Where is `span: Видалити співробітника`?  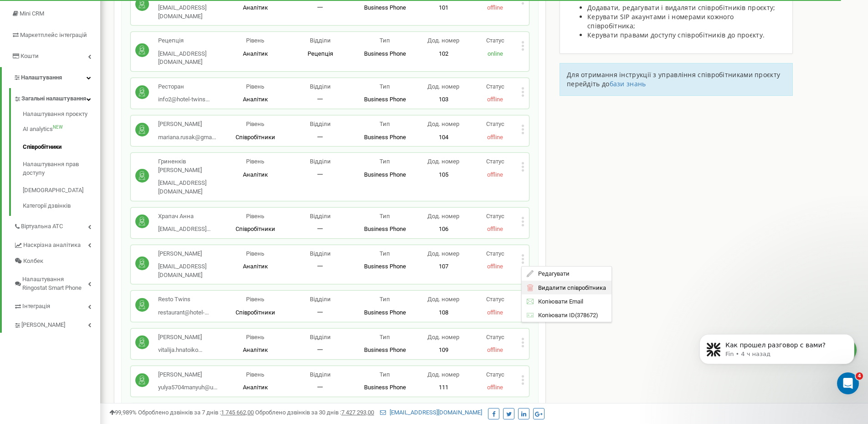 span: Видалити співробітника is located at coordinates (569, 288).